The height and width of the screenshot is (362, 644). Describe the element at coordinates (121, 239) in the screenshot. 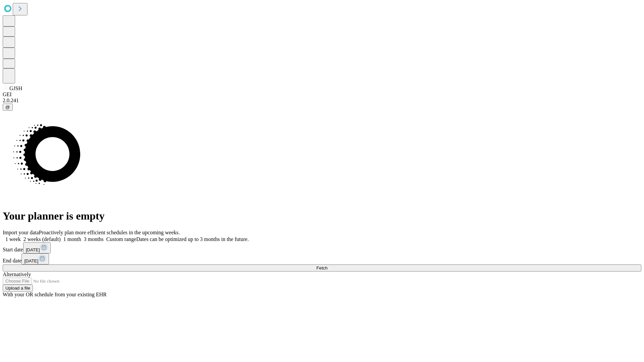

I see `span: Custom range` at that location.